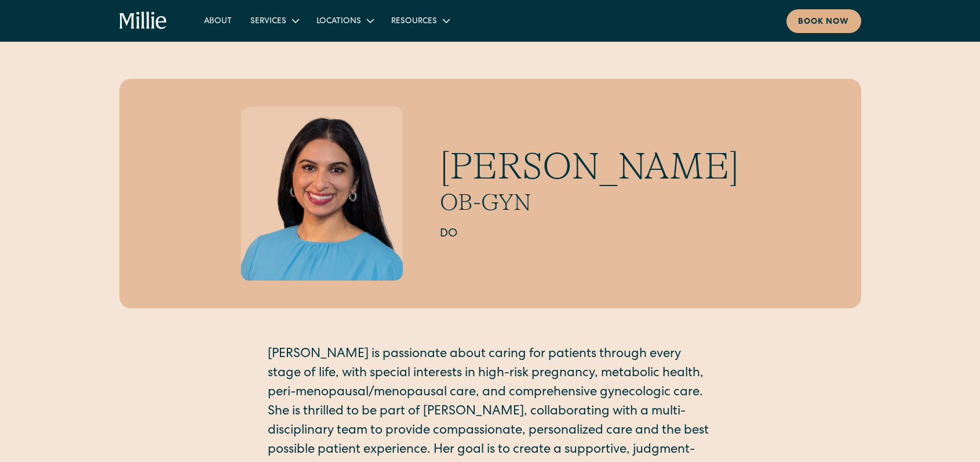 The height and width of the screenshot is (462, 980). Describe the element at coordinates (589, 234) in the screenshot. I see `h2: DO` at that location.